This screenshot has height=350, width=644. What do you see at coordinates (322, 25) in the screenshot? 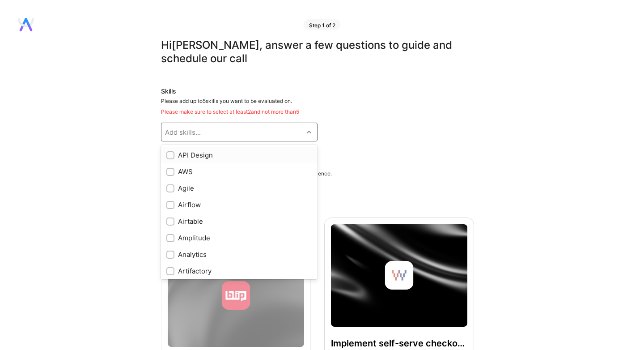
I see `div: Step 1 of 2` at bounding box center [322, 25].